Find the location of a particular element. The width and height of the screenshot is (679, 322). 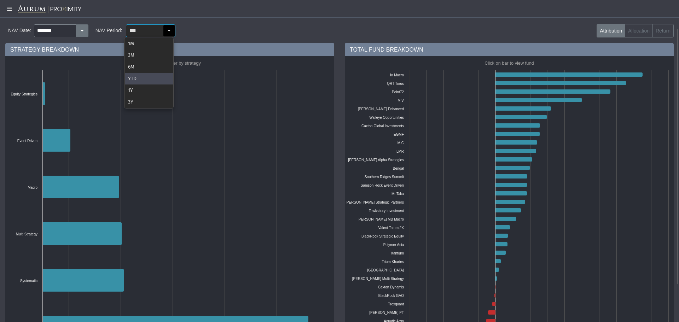

div: NAV Period: is located at coordinates (109, 31).